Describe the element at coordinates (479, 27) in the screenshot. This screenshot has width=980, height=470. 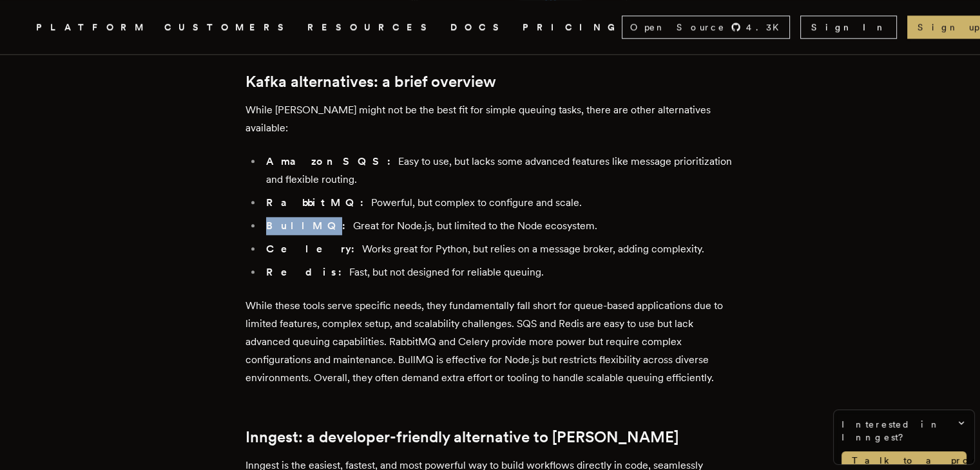
I see `a: DOCS` at that location.